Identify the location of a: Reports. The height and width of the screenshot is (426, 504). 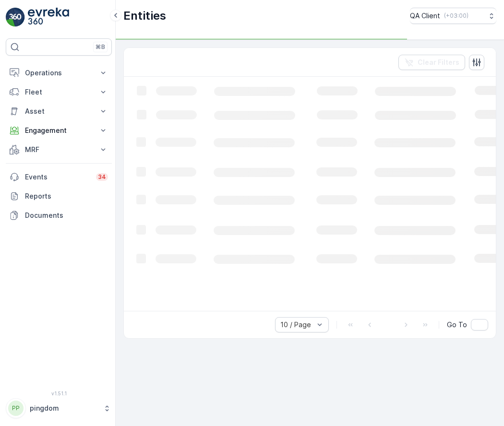
(59, 196).